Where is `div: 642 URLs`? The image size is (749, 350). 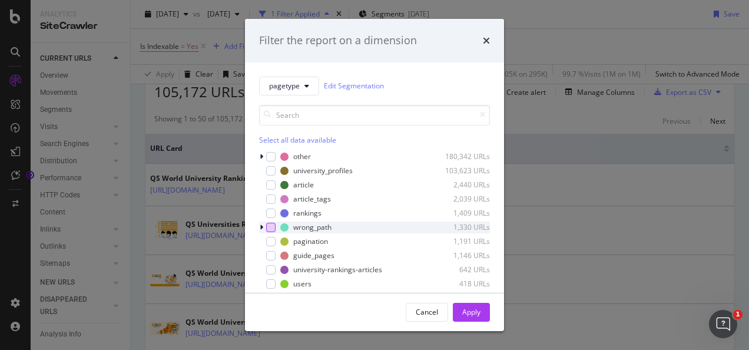 div: 642 URLs is located at coordinates (461, 269).